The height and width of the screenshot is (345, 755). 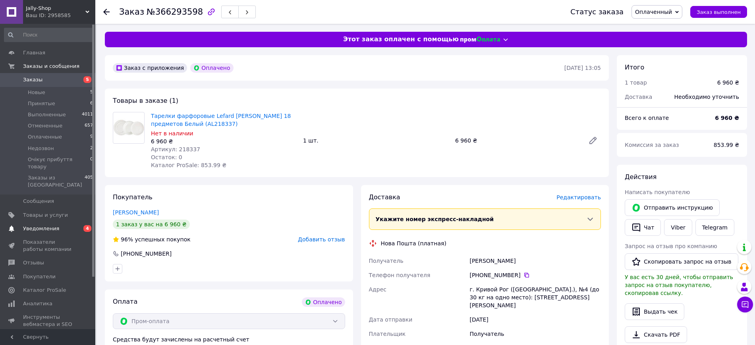 What do you see at coordinates (129, 128) in the screenshot?
I see `img: Тарелки фарфоровые Lefard Moreno 18 предметов Белый (AL218337)` at bounding box center [129, 128].